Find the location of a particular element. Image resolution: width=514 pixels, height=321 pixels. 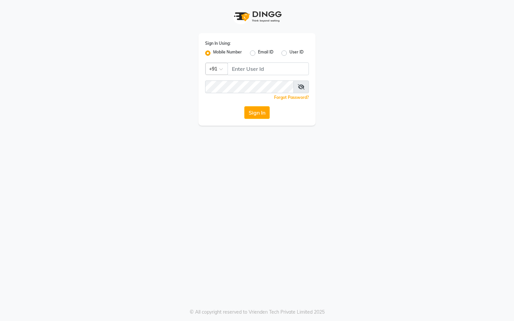

label: Mobile Number is located at coordinates (227, 53).